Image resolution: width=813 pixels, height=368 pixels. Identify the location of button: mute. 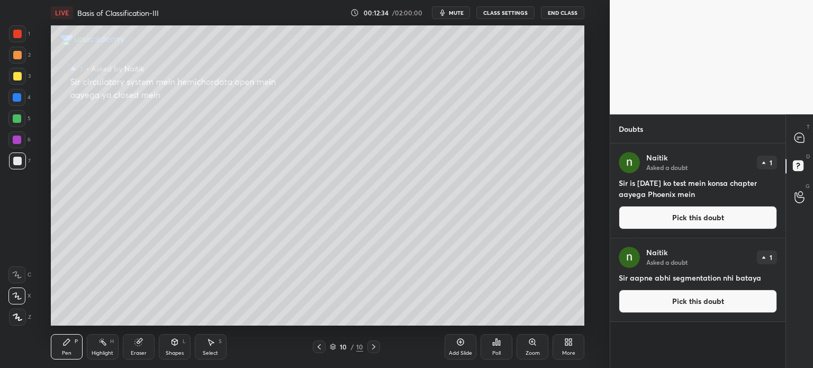
(451, 13).